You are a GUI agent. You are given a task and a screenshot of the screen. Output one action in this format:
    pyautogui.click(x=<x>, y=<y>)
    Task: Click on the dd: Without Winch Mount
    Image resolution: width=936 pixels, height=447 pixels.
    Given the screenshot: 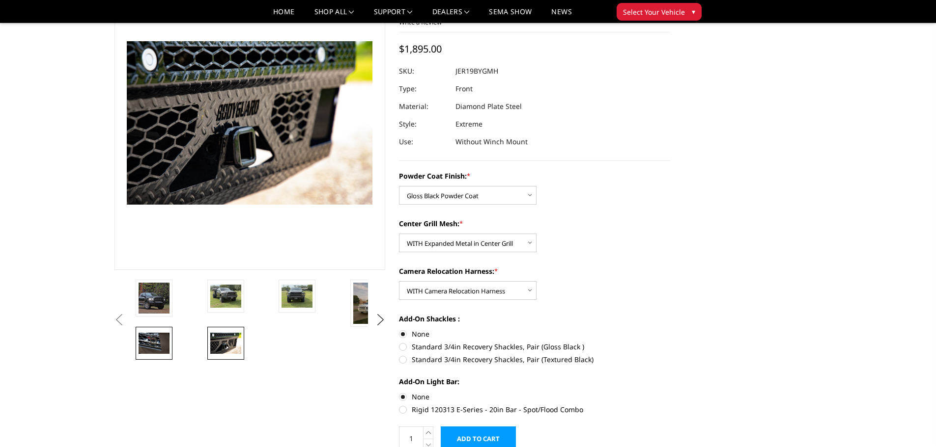 What is the action you would take?
    pyautogui.click(x=491, y=142)
    